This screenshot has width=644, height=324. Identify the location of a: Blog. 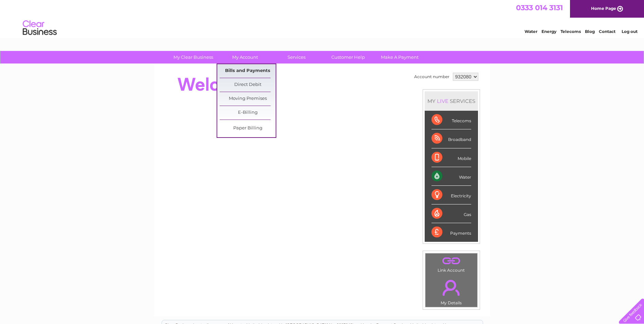
(589, 31).